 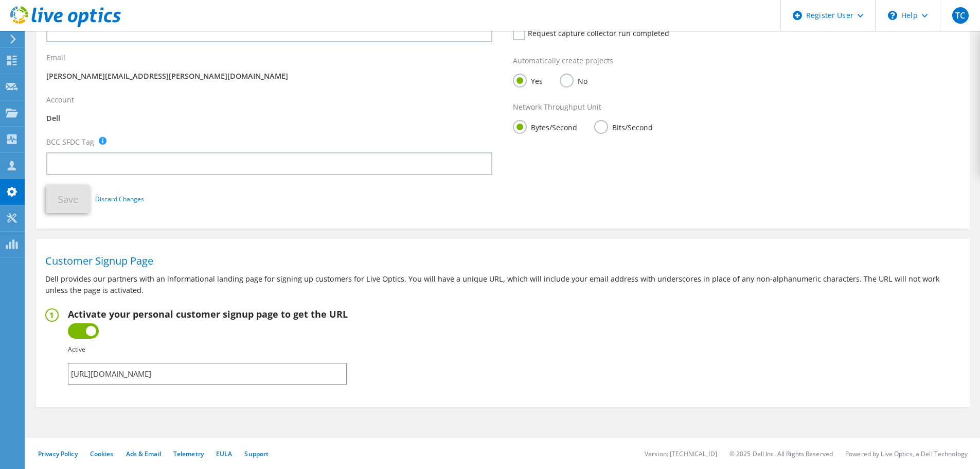 I want to click on h1: Customer Signup Page, so click(x=500, y=261).